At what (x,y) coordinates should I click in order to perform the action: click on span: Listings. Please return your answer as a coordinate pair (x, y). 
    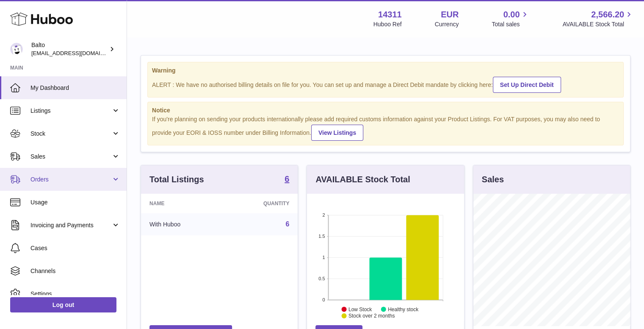
    Looking at the image, I should click on (71, 111).